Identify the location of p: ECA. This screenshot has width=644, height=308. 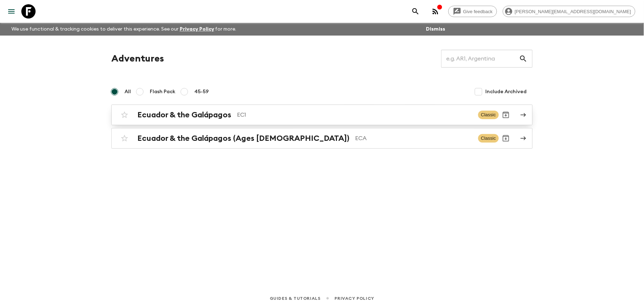
(414, 139).